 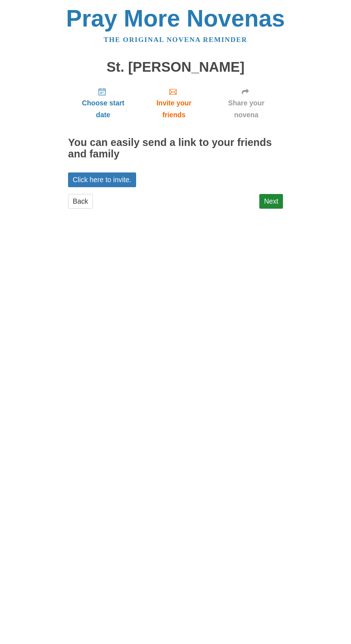 I want to click on span: Invite your friends, so click(x=174, y=109).